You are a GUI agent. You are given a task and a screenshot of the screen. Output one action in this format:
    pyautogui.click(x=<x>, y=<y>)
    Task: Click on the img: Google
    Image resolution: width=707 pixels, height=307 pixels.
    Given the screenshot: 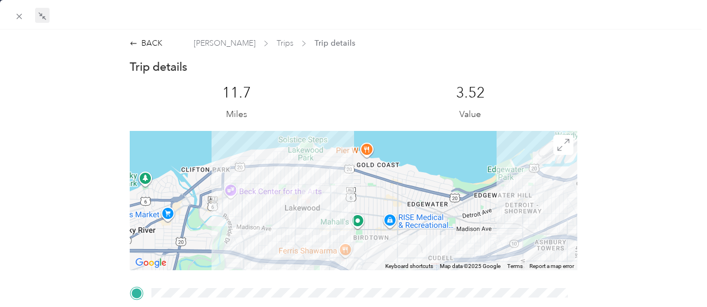 What is the action you would take?
    pyautogui.click(x=151, y=263)
    